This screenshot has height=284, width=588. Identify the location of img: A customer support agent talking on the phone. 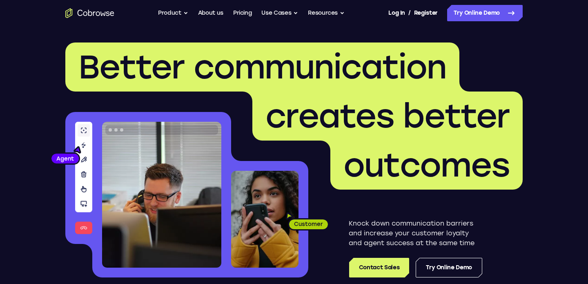
(162, 194).